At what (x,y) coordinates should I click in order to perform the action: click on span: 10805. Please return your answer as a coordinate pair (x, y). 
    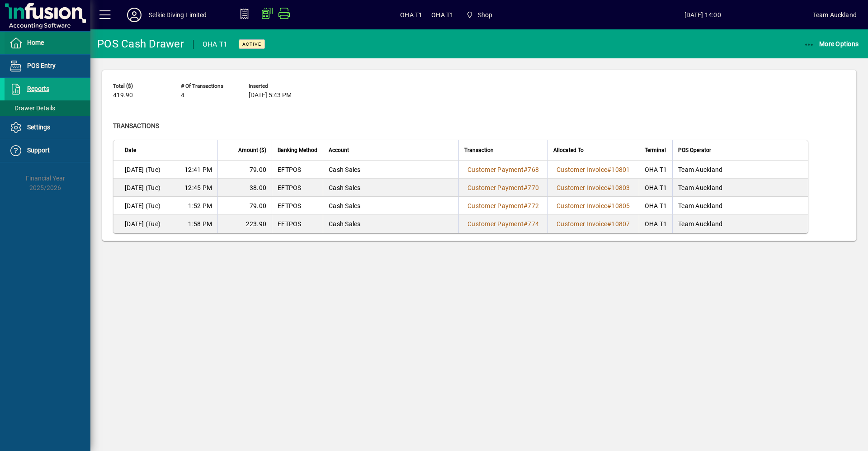
    Looking at the image, I should click on (620, 206).